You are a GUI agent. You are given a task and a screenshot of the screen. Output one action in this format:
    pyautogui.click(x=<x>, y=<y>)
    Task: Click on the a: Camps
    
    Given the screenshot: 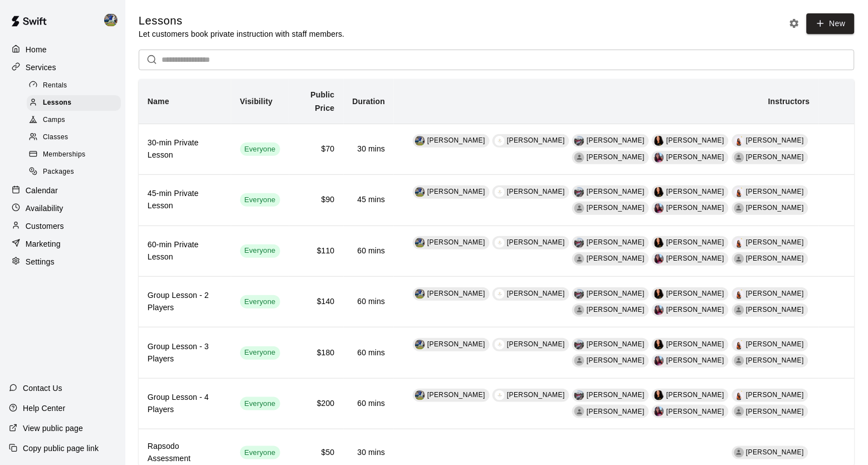 What is the action you would take?
    pyautogui.click(x=76, y=121)
    